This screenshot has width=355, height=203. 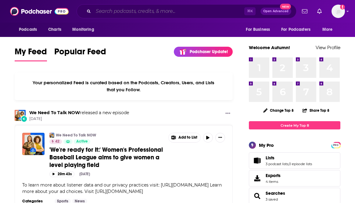 I want to click on div: New Episode, so click(x=24, y=119).